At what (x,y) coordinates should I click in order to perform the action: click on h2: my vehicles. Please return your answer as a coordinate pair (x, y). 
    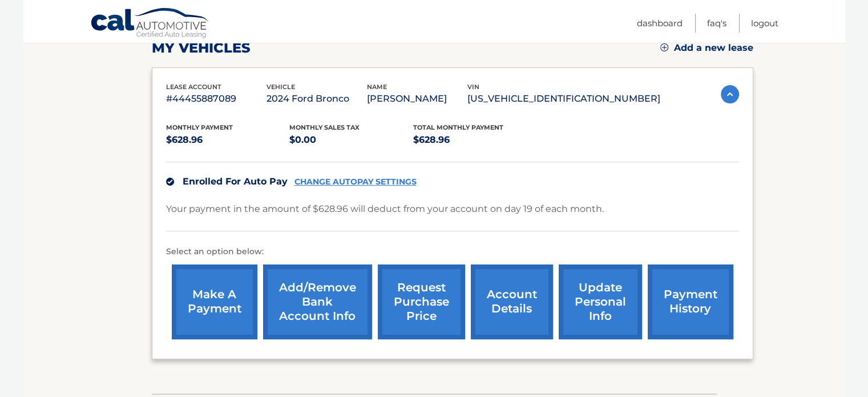
    Looking at the image, I should click on (201, 48).